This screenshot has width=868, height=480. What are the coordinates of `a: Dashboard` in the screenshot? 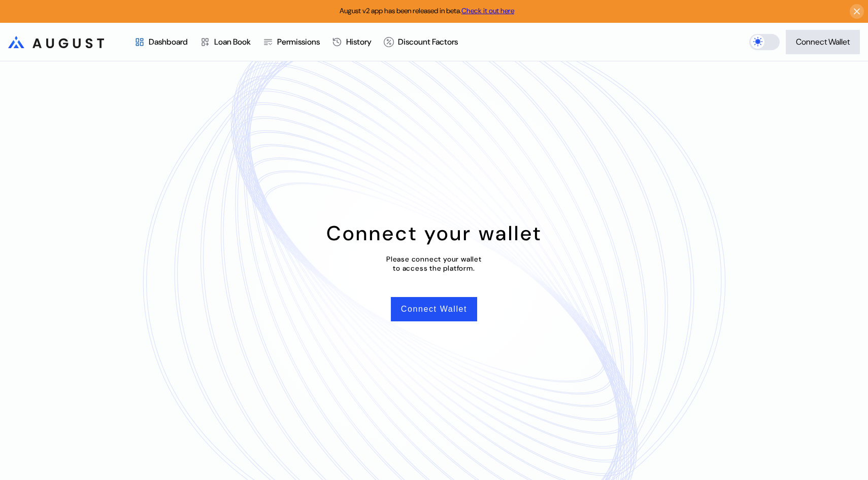 It's located at (161, 42).